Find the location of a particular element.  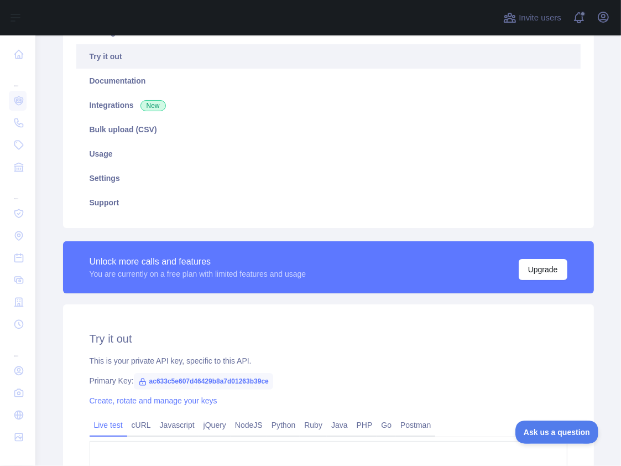

div: You are currently on a free plan with limited features and usage is located at coordinates (198, 274).